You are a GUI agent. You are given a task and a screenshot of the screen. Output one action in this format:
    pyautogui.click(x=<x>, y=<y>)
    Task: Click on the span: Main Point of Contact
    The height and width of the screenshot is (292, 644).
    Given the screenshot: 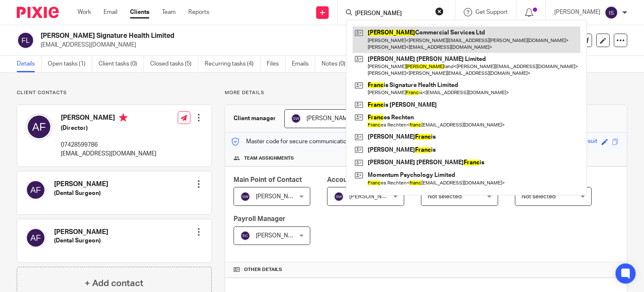 What is the action you would take?
    pyautogui.click(x=268, y=180)
    